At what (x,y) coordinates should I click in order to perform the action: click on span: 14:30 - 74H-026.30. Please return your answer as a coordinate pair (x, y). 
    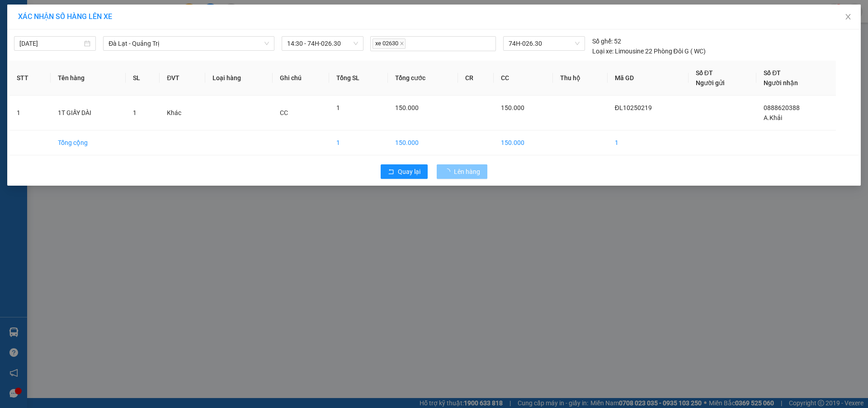
    Looking at the image, I should click on (322, 44).